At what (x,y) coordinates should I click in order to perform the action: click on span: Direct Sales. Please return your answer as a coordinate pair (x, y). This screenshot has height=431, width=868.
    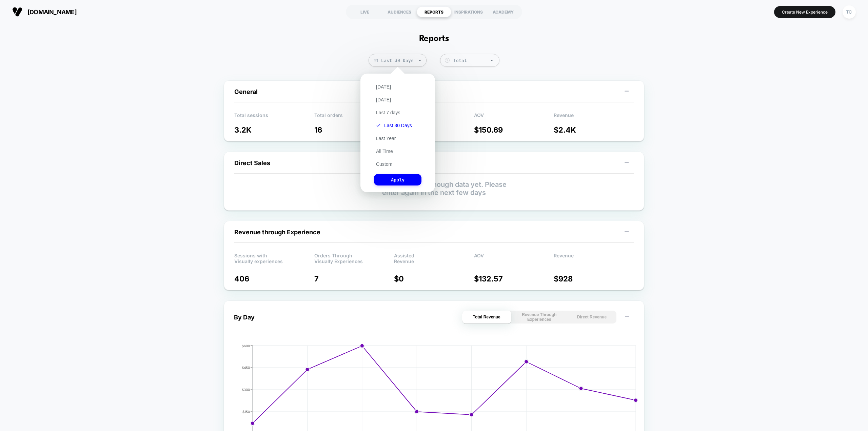
    Looking at the image, I should click on (252, 163).